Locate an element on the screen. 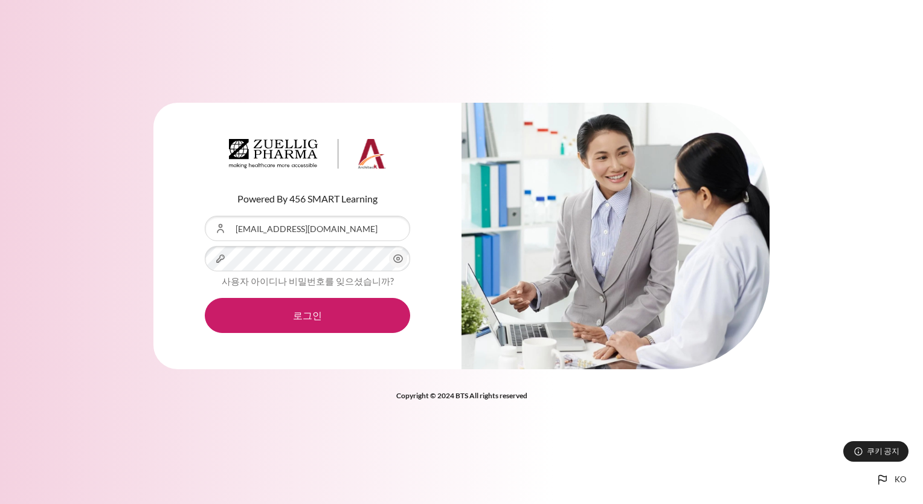 The height and width of the screenshot is (504, 923). input: 사용자 아이디 is located at coordinates (308, 228).